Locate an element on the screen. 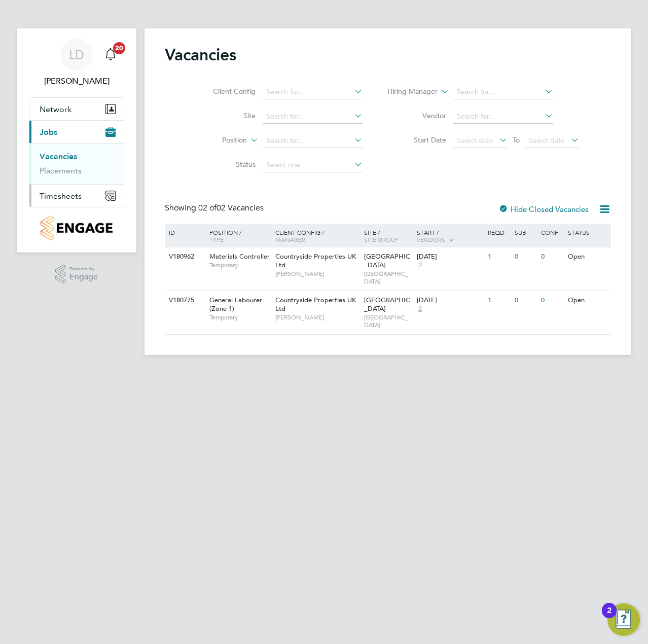  div: Conf is located at coordinates (552, 232).